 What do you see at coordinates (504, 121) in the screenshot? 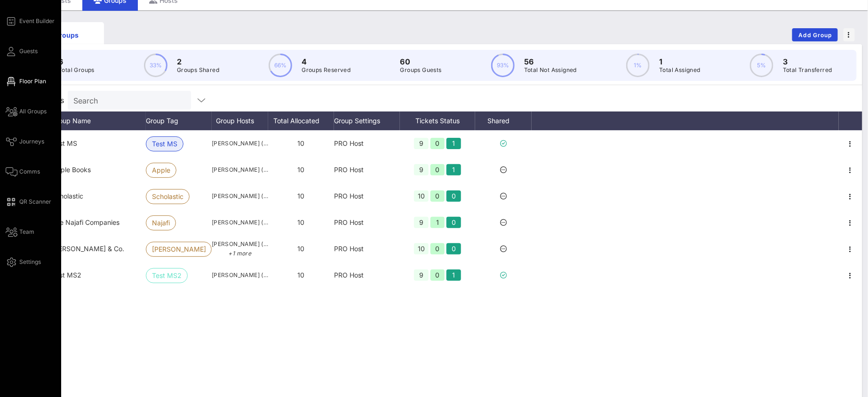
I see `div: Shared` at bounding box center [504, 121].